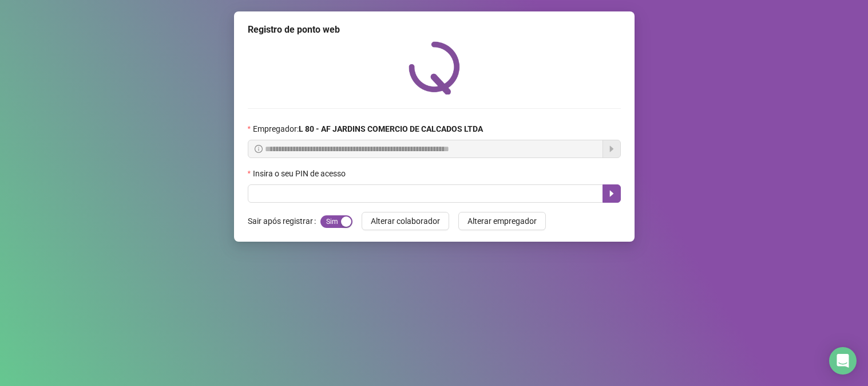 This screenshot has width=868, height=386. What do you see at coordinates (502, 220) in the screenshot?
I see `span: Alterar empregador` at bounding box center [502, 220].